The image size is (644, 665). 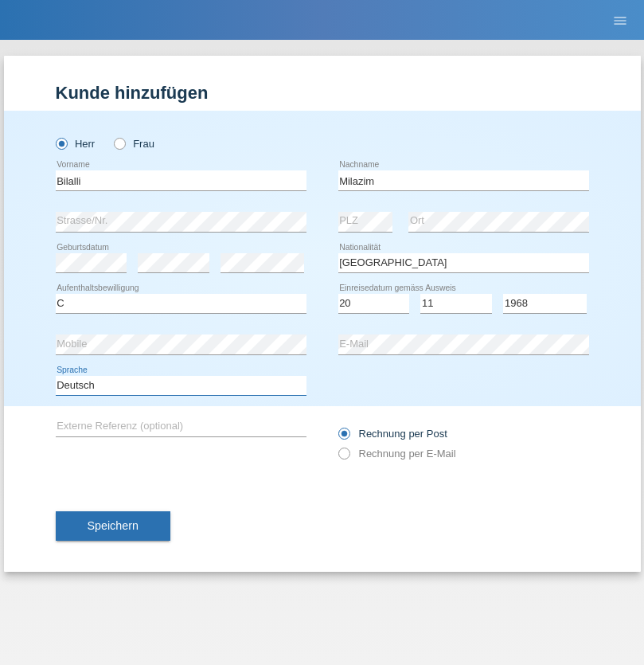 What do you see at coordinates (620, 21) in the screenshot?
I see `i: menu` at bounding box center [620, 21].